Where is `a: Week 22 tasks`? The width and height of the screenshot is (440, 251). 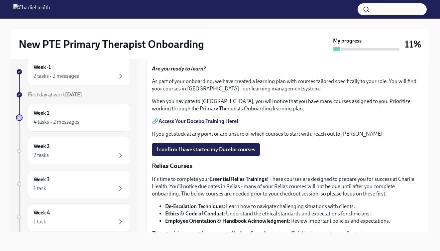
a: Week 22 tasks is located at coordinates (73, 151).